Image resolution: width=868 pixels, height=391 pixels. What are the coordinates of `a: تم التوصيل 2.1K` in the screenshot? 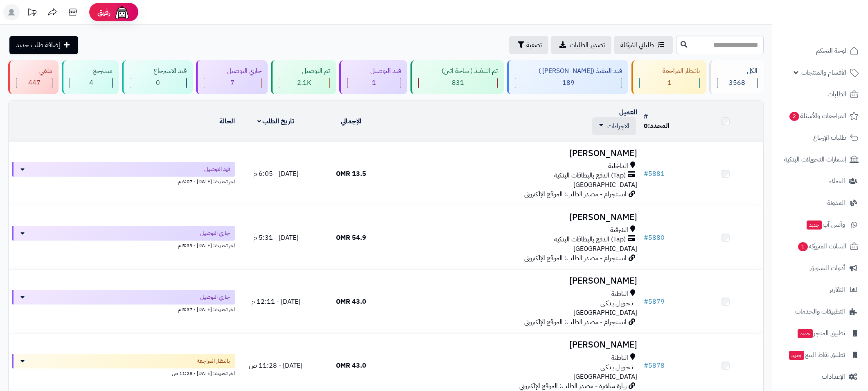 It's located at (304, 77).